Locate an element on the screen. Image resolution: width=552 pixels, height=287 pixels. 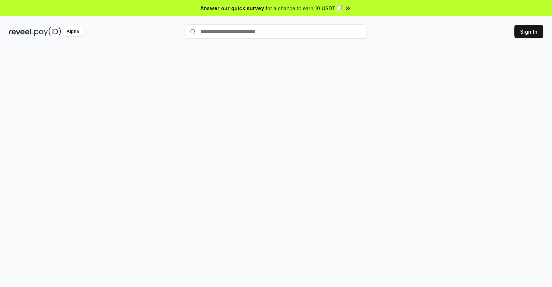
button: Sign In is located at coordinates (529, 31).